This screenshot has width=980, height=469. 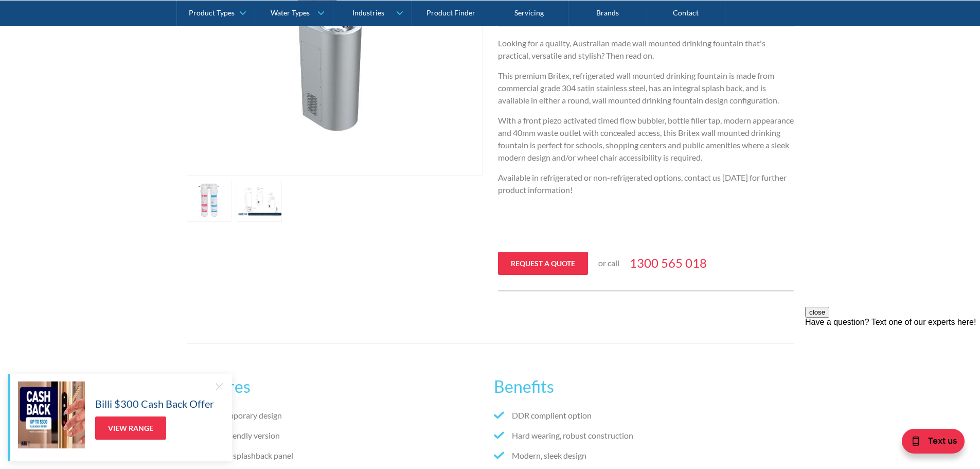 What do you see at coordinates (56, 24) in the screenshot?
I see `button: Select to open the chat widget` at bounding box center [56, 24].